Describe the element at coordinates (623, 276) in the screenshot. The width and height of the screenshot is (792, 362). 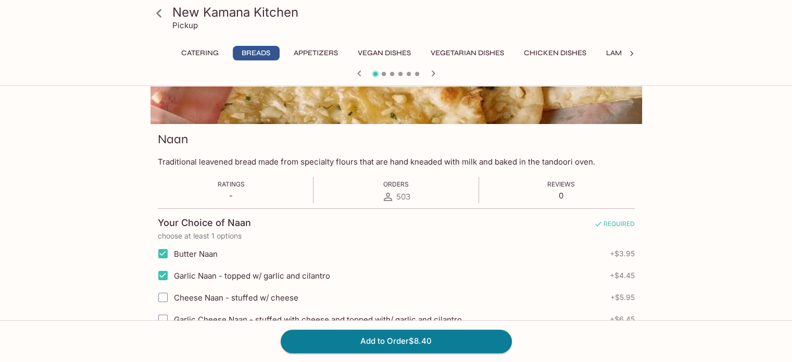
I see `span: + $4.45` at that location.